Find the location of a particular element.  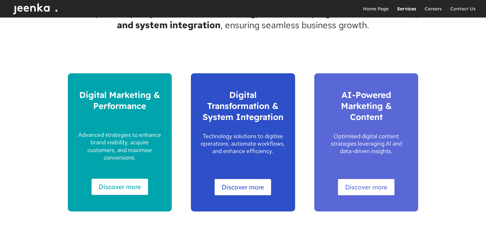

a: Careers is located at coordinates (433, 12).